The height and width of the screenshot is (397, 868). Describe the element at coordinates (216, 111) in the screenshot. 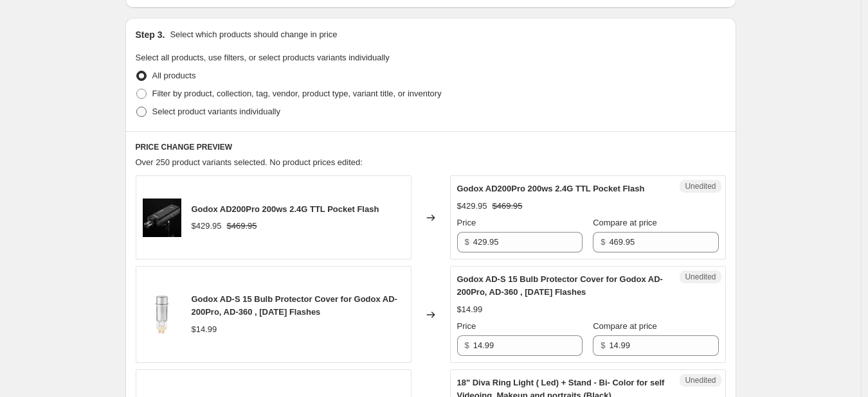

I see `span: Select product variants individually` at that location.